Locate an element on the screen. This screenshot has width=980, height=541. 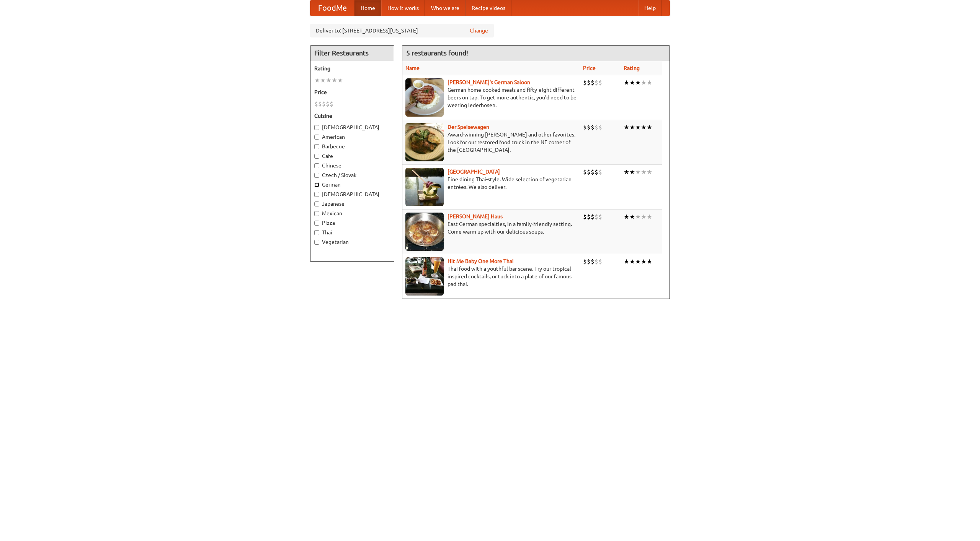
p: East German specialties, in a family-friendly setting. Come warm up with our delicious soups. is located at coordinates (491, 228).